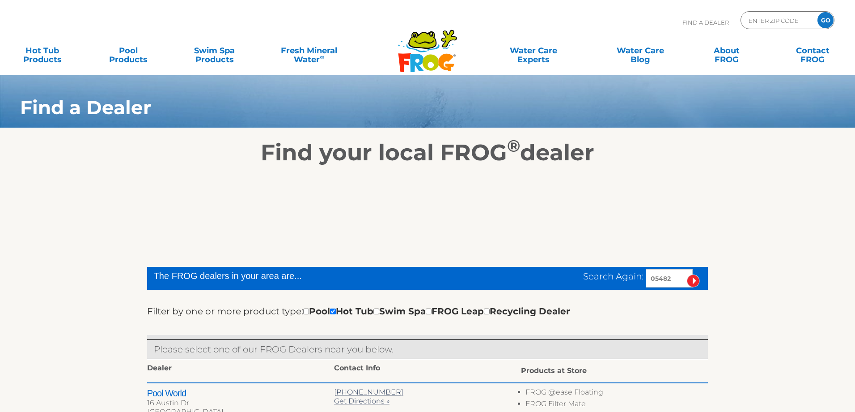 The image size is (855, 412). What do you see at coordinates (706, 22) in the screenshot?
I see `p: Find A Dealer` at bounding box center [706, 22].